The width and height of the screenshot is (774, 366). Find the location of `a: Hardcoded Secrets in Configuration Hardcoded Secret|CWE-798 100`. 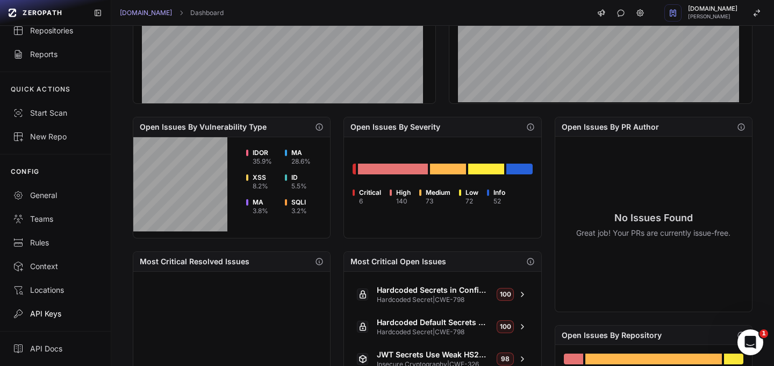

a: Hardcoded Secrets in Configuration Hardcoded Secret|CWE-798 100 is located at coordinates (442, 294).